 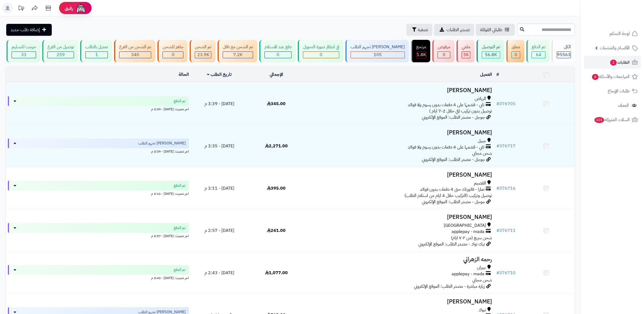 What do you see at coordinates (29, 30) in the screenshot?
I see `a: إضافة طلب جديد` at bounding box center [29, 30].